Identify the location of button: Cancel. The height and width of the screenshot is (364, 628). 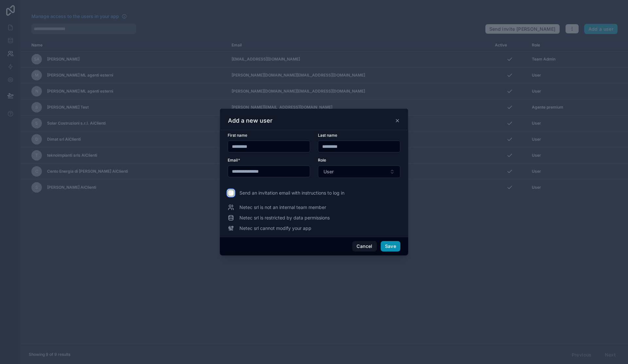
(365, 246).